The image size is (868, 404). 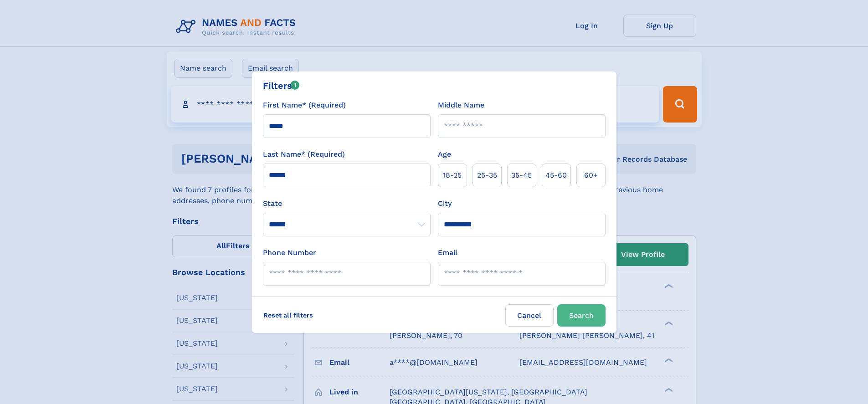 I want to click on label: Age, so click(x=444, y=154).